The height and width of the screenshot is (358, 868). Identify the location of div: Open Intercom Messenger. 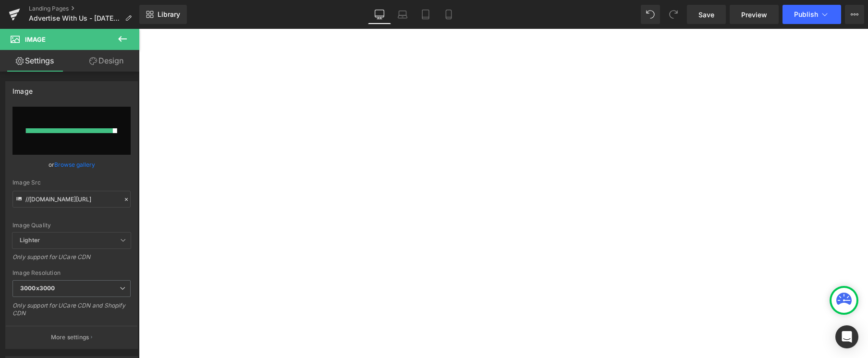
(847, 337).